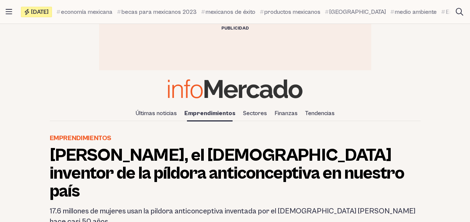 The image size is (470, 222). I want to click on a: Finanzas, so click(286, 113).